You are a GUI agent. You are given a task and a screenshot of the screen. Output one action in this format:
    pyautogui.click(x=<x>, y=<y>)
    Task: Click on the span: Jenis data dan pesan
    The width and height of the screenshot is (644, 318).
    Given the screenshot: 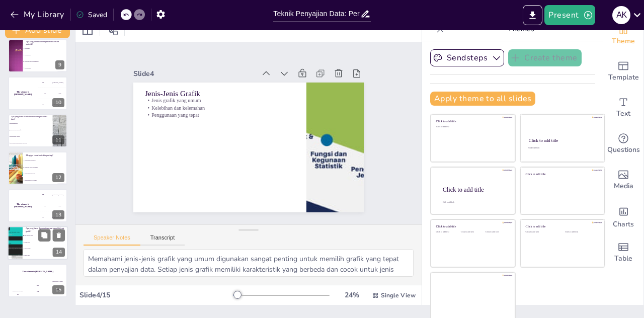 What is the action you would take?
    pyautogui.click(x=45, y=235)
    